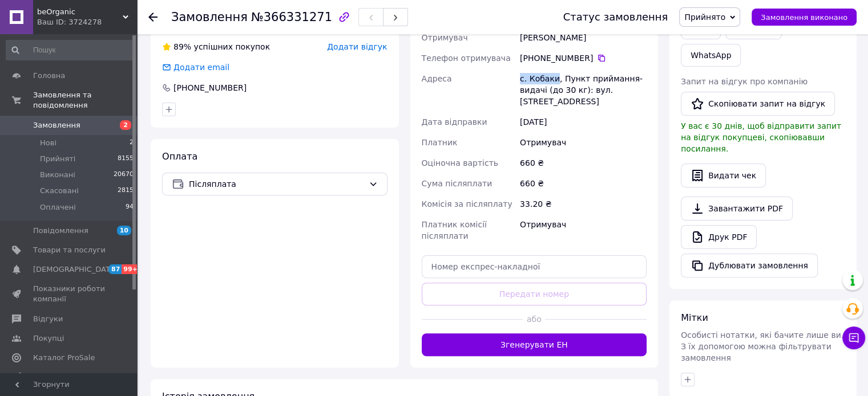  I want to click on div: Повернутися назад, so click(153, 17).